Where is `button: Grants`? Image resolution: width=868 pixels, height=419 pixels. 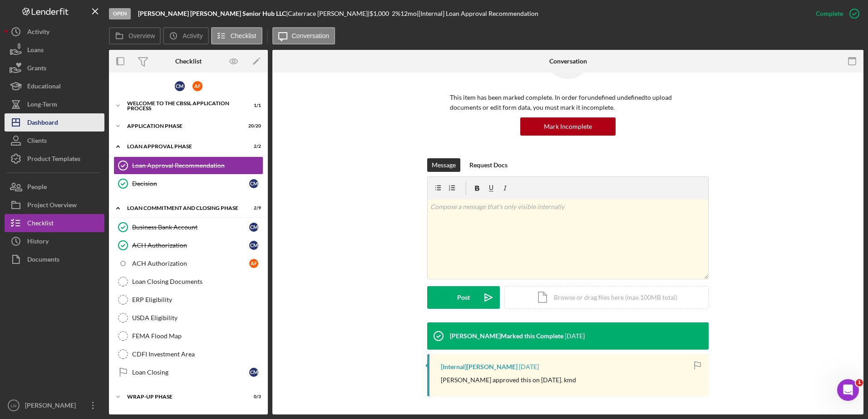 button: Grants is located at coordinates (55, 68).